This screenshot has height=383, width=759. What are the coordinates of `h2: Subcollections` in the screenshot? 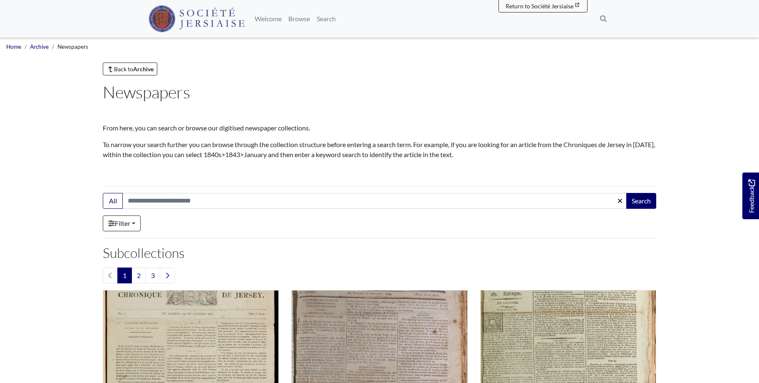 It's located at (380, 253).